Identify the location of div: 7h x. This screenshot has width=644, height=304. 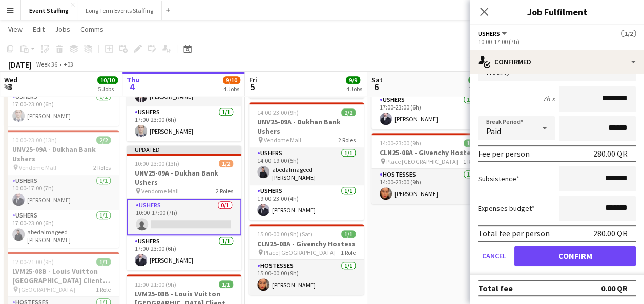
(549, 99).